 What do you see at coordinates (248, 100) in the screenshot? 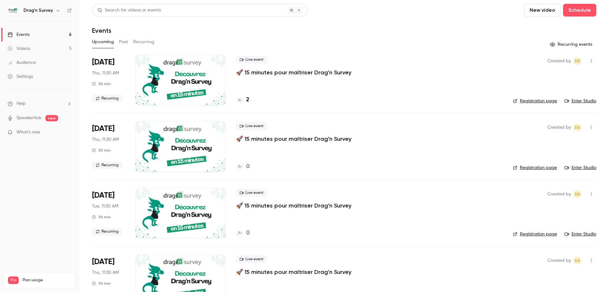
I see `h4: 2` at bounding box center [248, 100].